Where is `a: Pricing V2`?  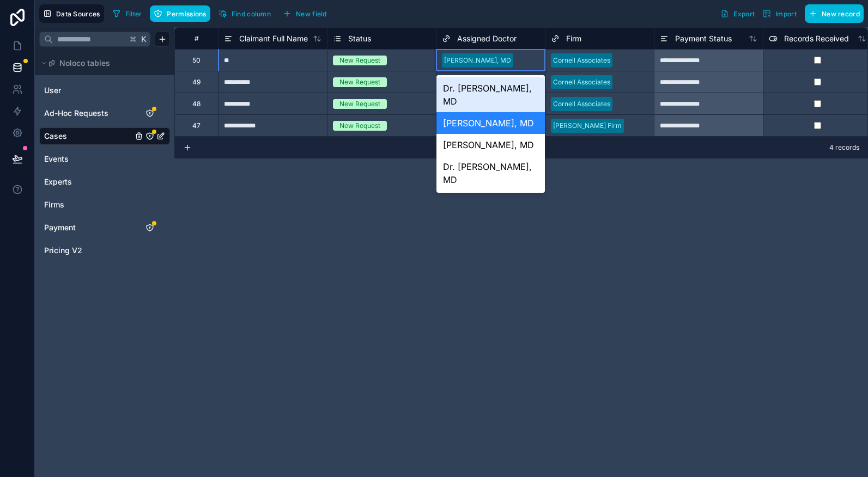
a: Pricing V2 is located at coordinates (88, 250).